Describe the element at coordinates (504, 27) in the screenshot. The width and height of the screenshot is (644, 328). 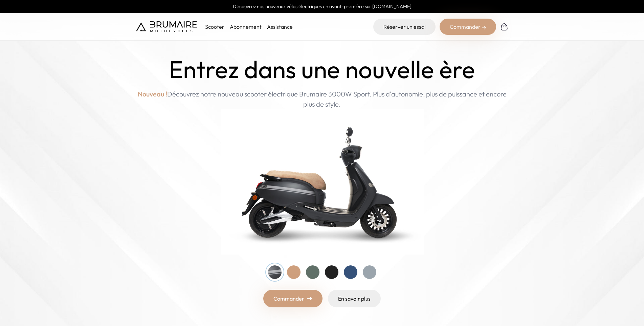
I see `img: Panier` at that location.